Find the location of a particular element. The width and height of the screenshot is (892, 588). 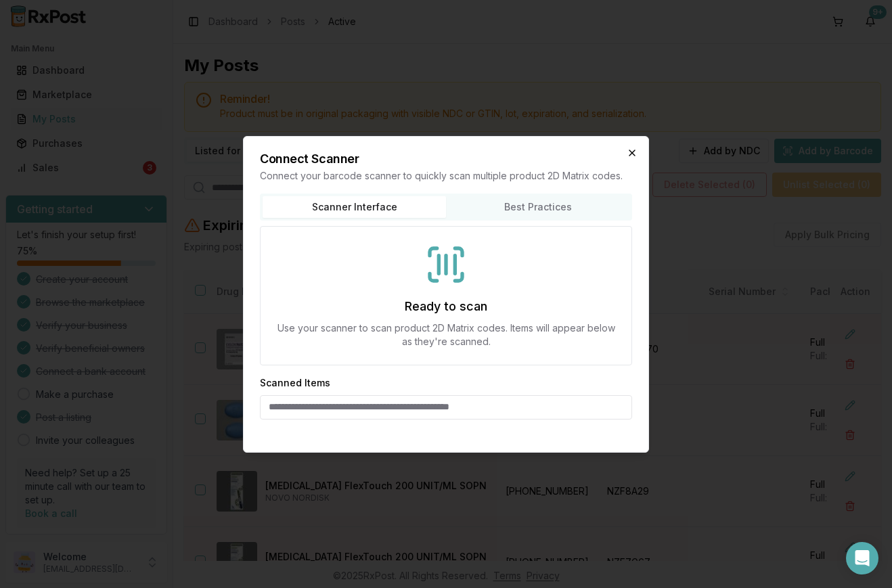

button: Best Practices is located at coordinates (537, 207).